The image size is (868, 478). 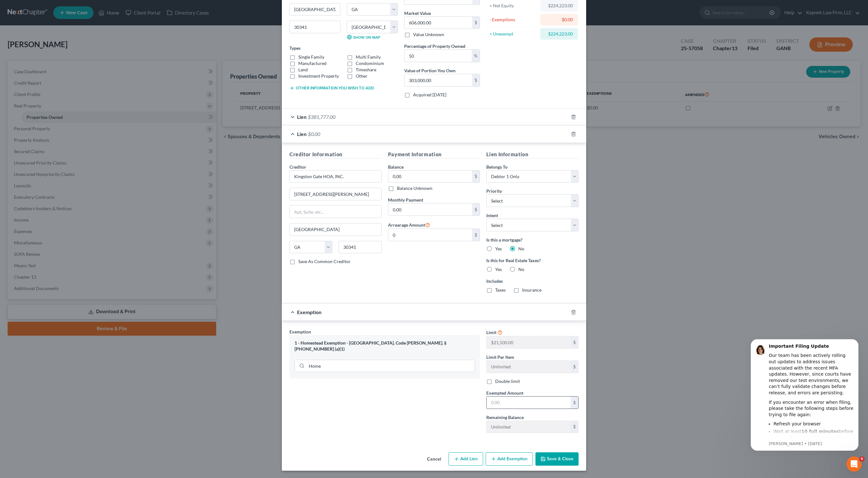 I want to click on span: $0.00, so click(x=314, y=134).